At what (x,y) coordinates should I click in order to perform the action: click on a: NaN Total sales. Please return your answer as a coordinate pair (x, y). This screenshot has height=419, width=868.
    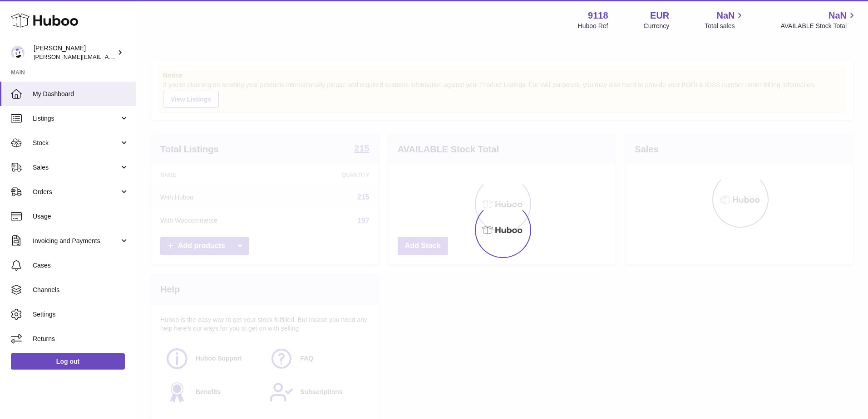
    Looking at the image, I should click on (725, 20).